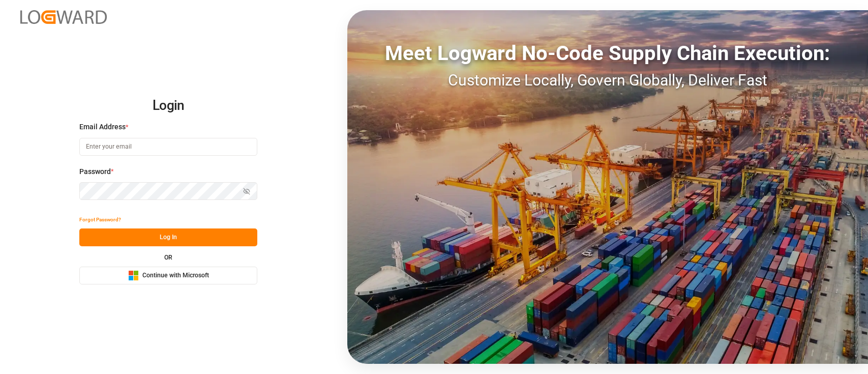  I want to click on button: Log In, so click(168, 237).